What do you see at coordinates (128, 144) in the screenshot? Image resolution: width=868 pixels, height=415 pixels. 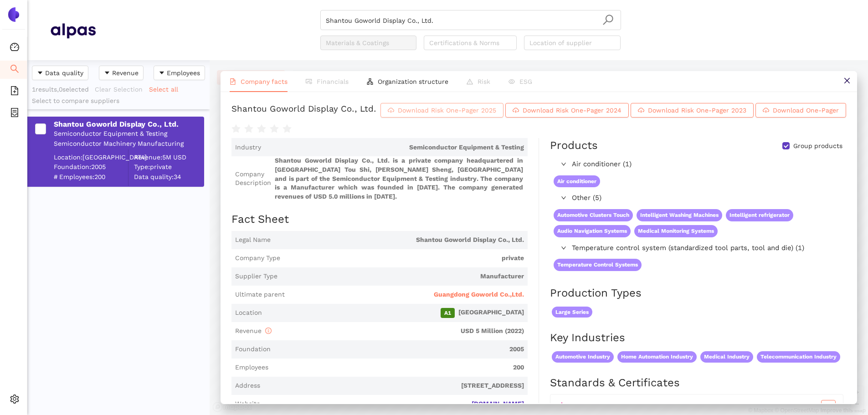 I see `div: Semiconductor Machinery Manufacturing` at bounding box center [128, 144].